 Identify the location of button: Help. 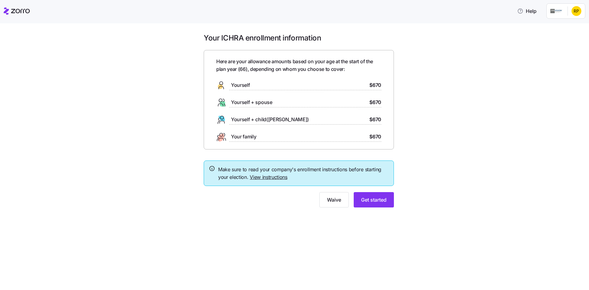
(526, 11).